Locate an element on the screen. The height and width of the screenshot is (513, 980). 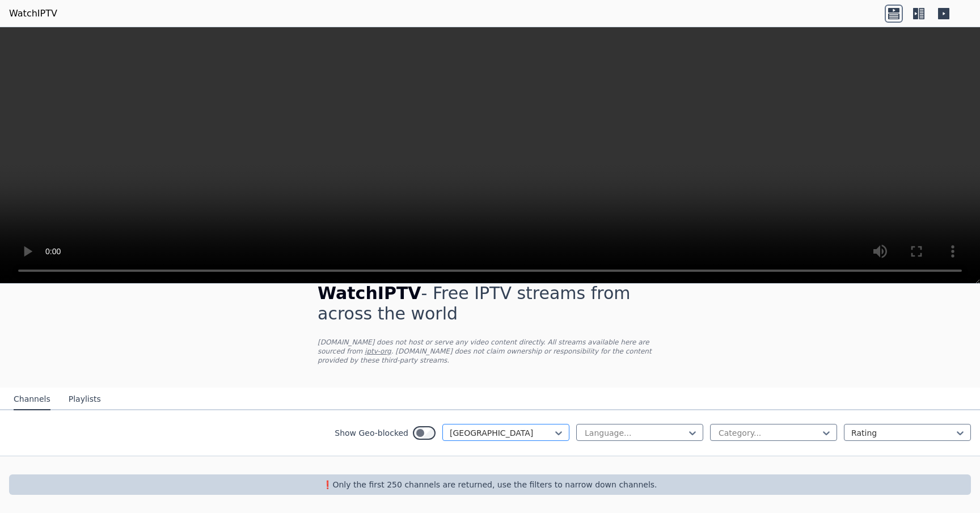
label: Show Geo-blocked is located at coordinates (372, 433).